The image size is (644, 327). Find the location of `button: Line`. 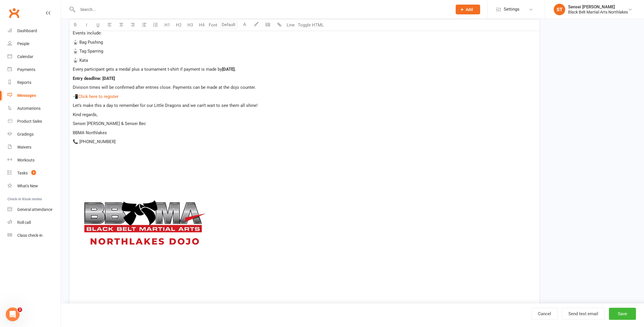

button: Line is located at coordinates (291, 25).